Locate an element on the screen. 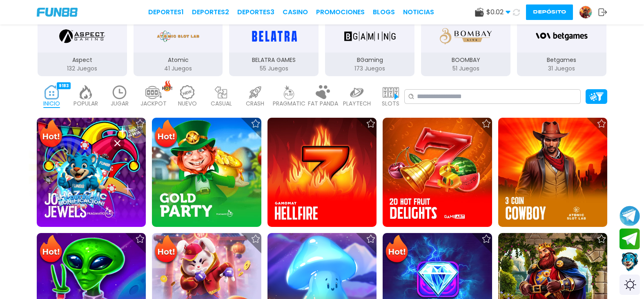 This screenshot has width=644, height=299. button: BOOMBAY is located at coordinates (465, 49).